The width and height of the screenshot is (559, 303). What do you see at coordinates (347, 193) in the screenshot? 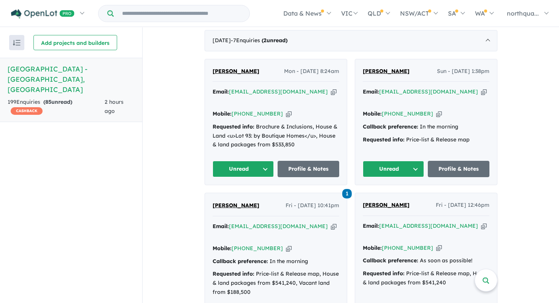
I see `a: 1` at bounding box center [347, 193].